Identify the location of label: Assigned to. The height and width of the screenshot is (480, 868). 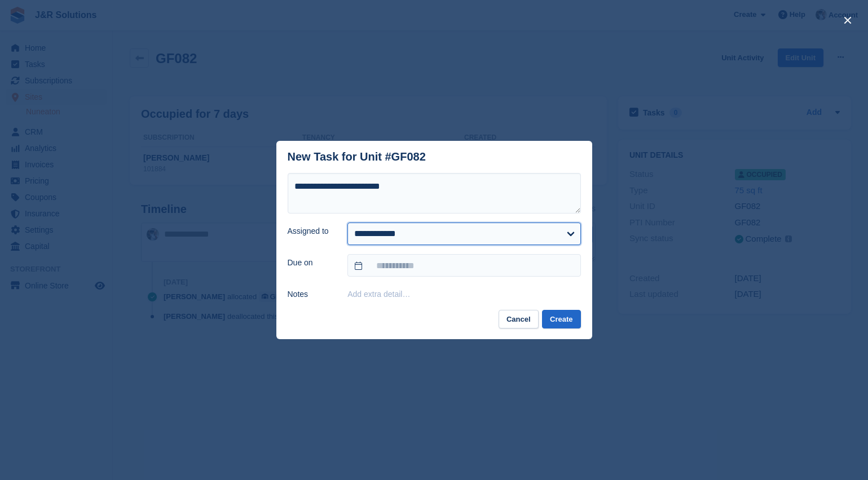
(311, 231).